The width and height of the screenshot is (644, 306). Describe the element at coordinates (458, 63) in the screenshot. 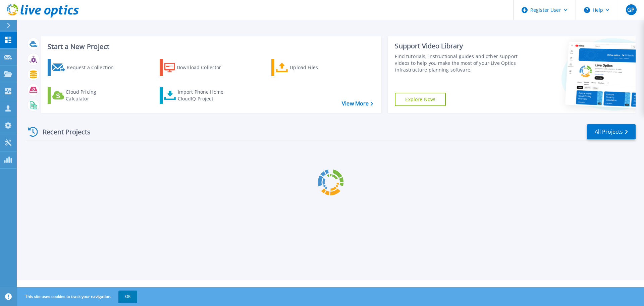

I see `div: Find tutorials, instructional guides and other support videos to help you make the most of your L...` at that location.